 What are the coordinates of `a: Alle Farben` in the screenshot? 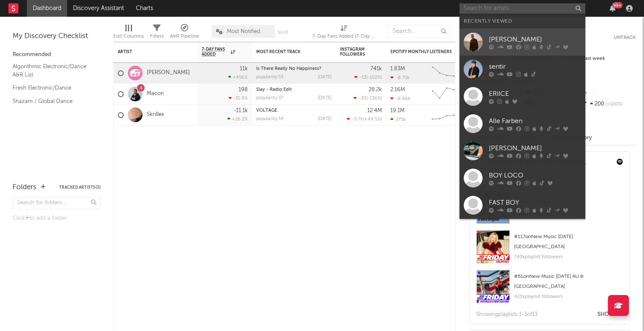 It's located at (522, 123).